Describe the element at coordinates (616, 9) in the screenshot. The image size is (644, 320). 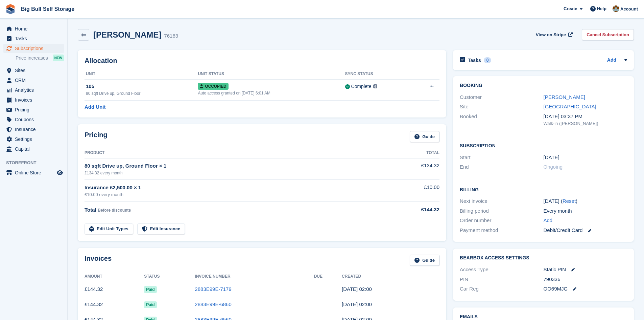
I see `img: Mike Llewellen Palmer` at that location.